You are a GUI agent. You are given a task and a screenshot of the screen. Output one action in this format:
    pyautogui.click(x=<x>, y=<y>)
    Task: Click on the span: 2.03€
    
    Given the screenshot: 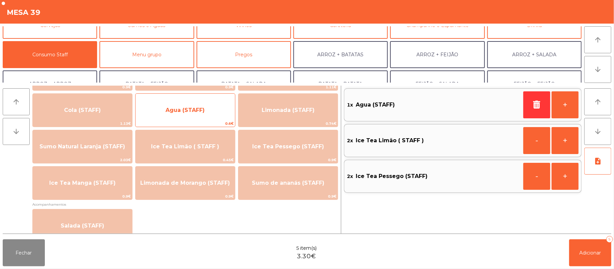 What is the action you would take?
    pyautogui.click(x=82, y=160)
    